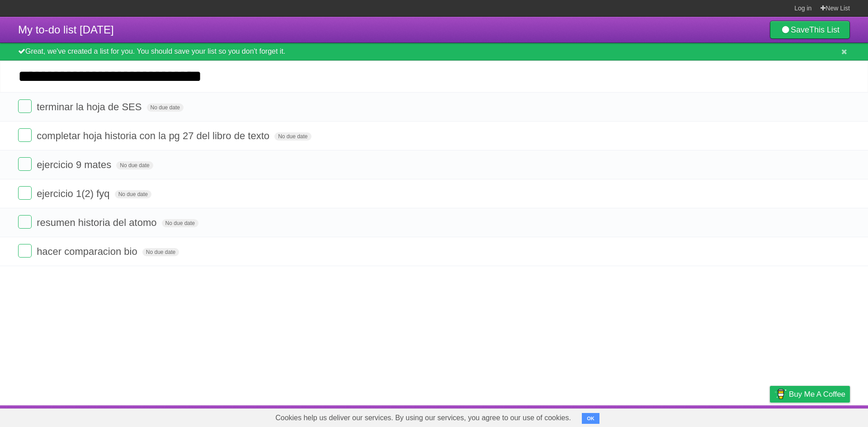 Image resolution: width=868 pixels, height=427 pixels. I want to click on a: Privacy, so click(770, 416).